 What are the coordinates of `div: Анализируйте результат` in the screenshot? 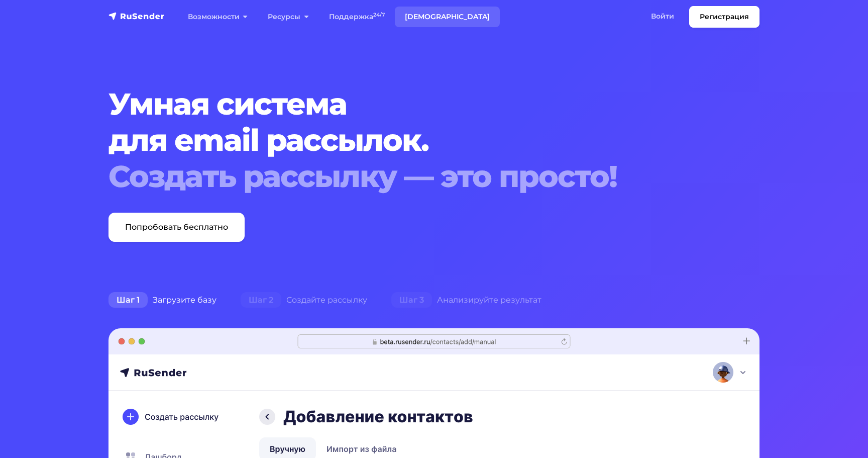 It's located at (466, 300).